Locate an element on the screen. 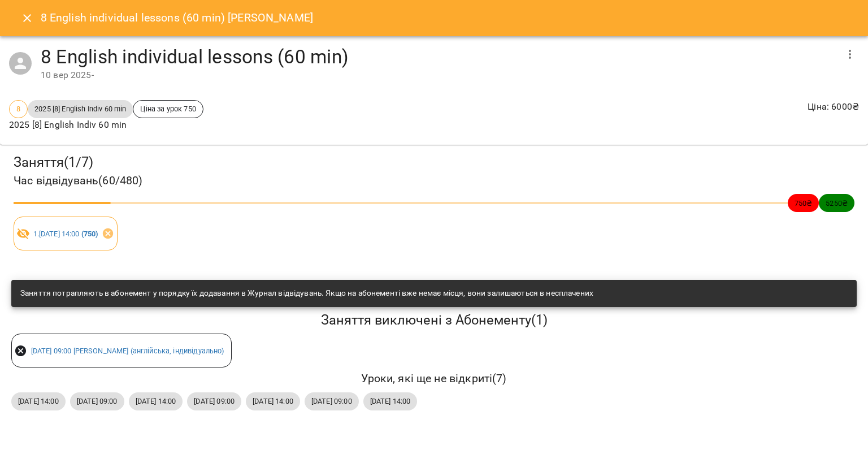 The image size is (868, 467). span: 750 ₴ is located at coordinates (804, 203).